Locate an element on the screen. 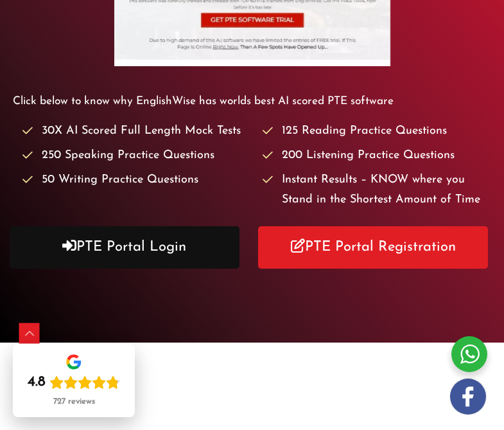 The height and width of the screenshot is (430, 504). li: 200 Listening Practice Questions is located at coordinates (377, 155).